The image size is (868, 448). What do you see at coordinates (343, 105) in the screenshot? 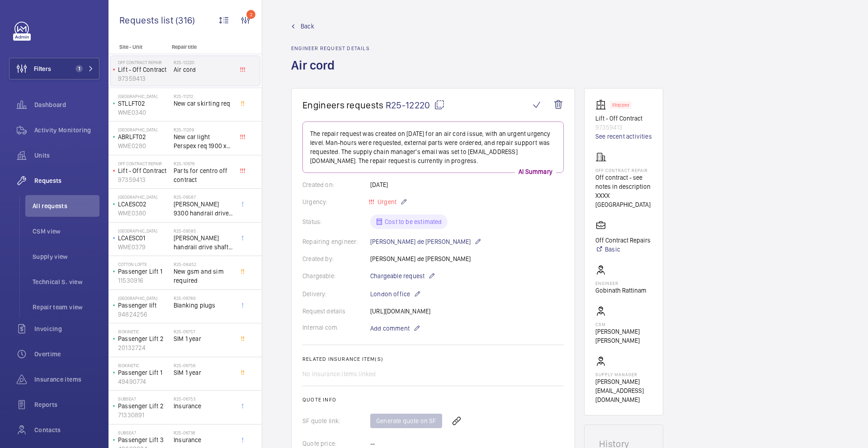
I see `span: Engineers requests` at bounding box center [343, 105].